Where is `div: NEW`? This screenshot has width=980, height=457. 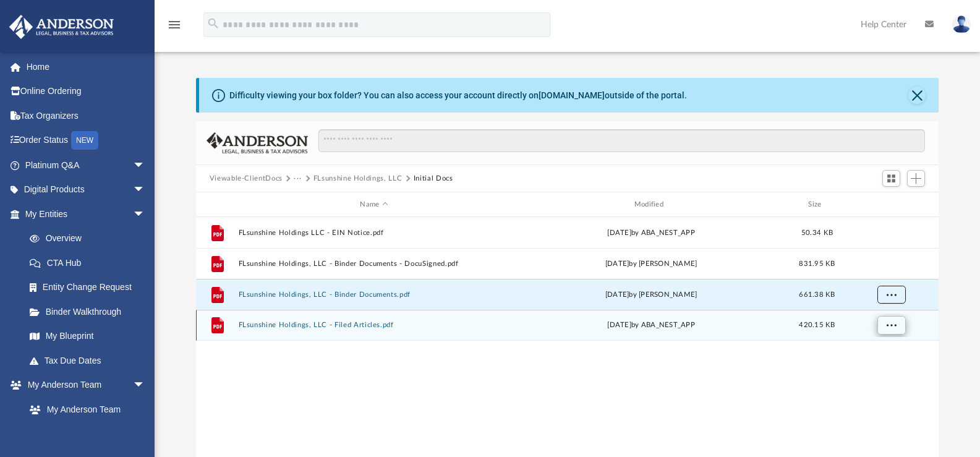 div: NEW is located at coordinates (84, 141).